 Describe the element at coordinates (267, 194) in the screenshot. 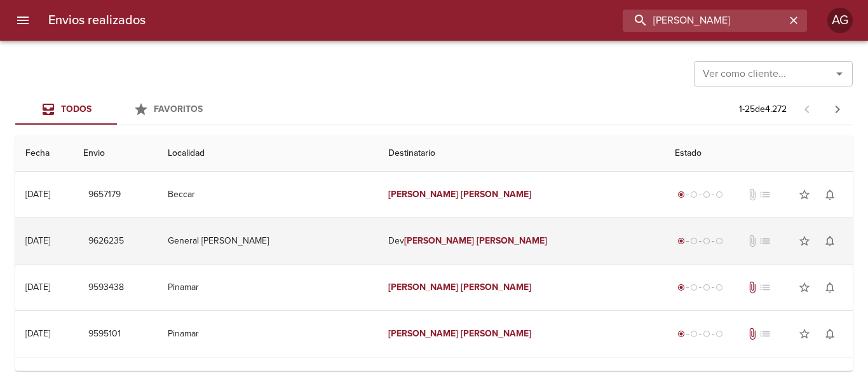

I see `td: Beccar` at that location.